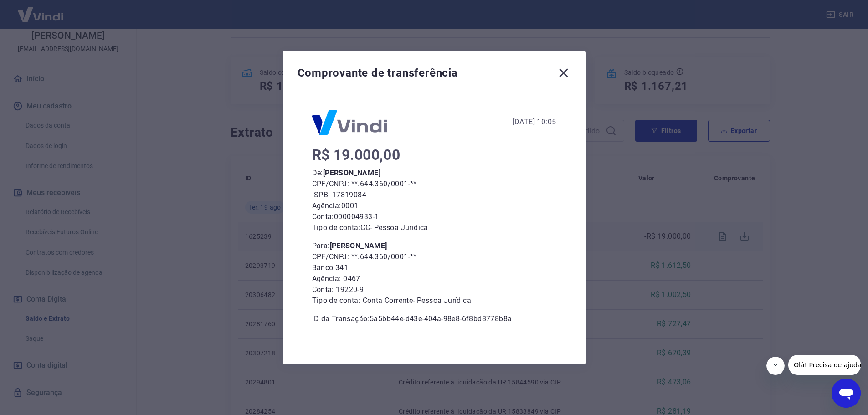 Image resolution: width=868 pixels, height=415 pixels. What do you see at coordinates (434, 319) in the screenshot?
I see `p: ID da Transação: 5a5bb44e-d43e-404a-98e8-6f8bd8778b8a` at bounding box center [434, 319].